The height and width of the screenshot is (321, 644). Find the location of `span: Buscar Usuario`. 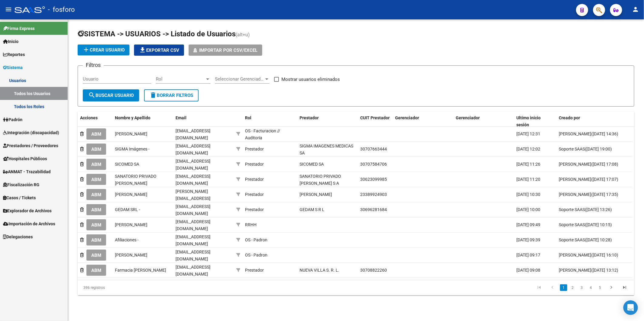

span: Buscar Usuario is located at coordinates (111, 95).